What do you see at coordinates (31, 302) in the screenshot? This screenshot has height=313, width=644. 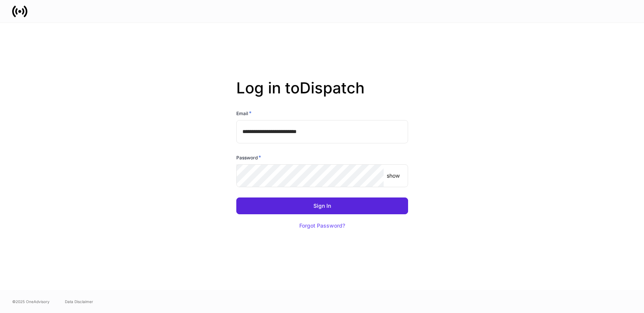 I see `span: © 2025 OneAdvisory` at bounding box center [31, 302].